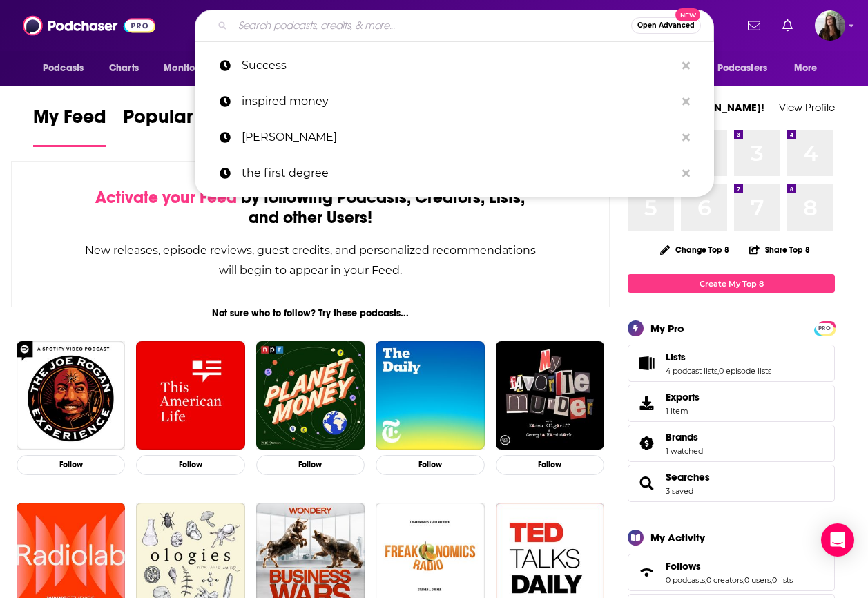 The image size is (868, 598). I want to click on a: 3 saved, so click(680, 491).